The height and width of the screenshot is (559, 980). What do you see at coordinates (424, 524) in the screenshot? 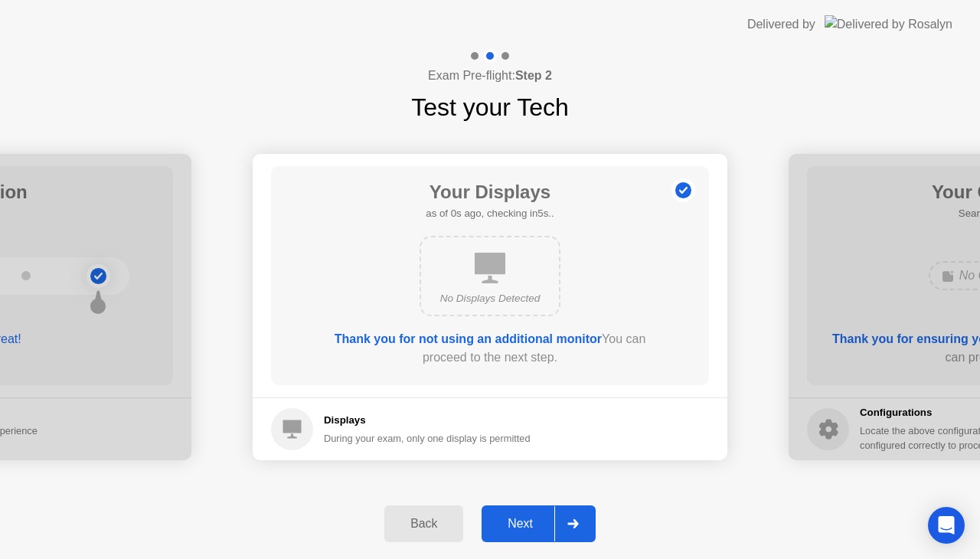
I see `button: Back` at bounding box center [424, 524].